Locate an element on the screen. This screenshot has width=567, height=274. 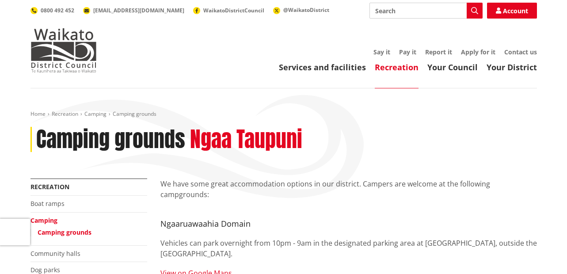
a: Camping grounds is located at coordinates (65, 232).